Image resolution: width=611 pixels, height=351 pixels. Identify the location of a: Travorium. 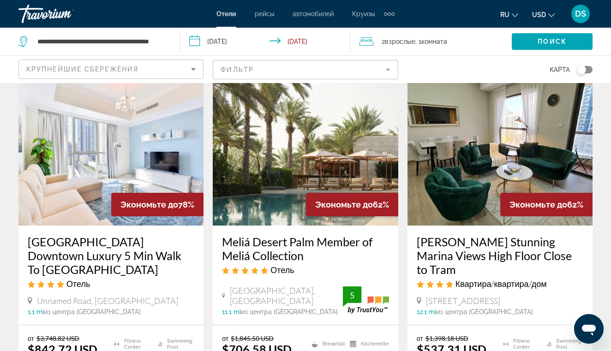
(65, 14).